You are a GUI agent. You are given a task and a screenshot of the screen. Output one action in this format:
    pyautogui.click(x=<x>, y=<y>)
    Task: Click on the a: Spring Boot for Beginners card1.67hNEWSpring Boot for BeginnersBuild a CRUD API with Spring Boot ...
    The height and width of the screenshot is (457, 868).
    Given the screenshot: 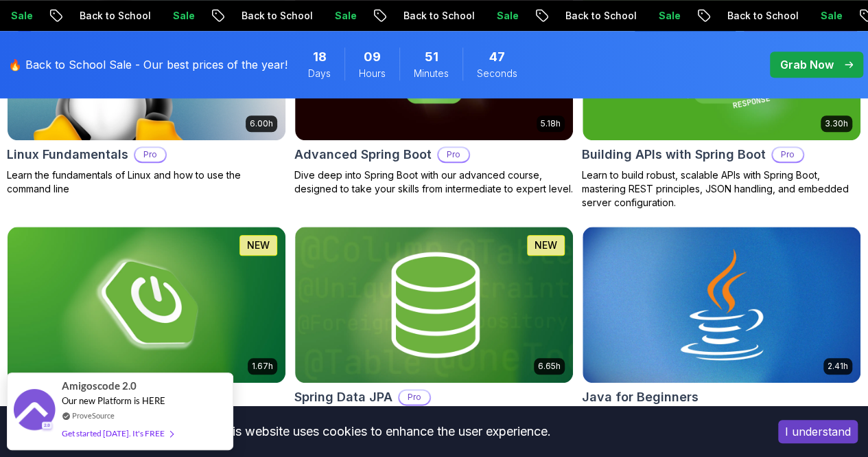 What is the action you would take?
    pyautogui.click(x=146, y=331)
    